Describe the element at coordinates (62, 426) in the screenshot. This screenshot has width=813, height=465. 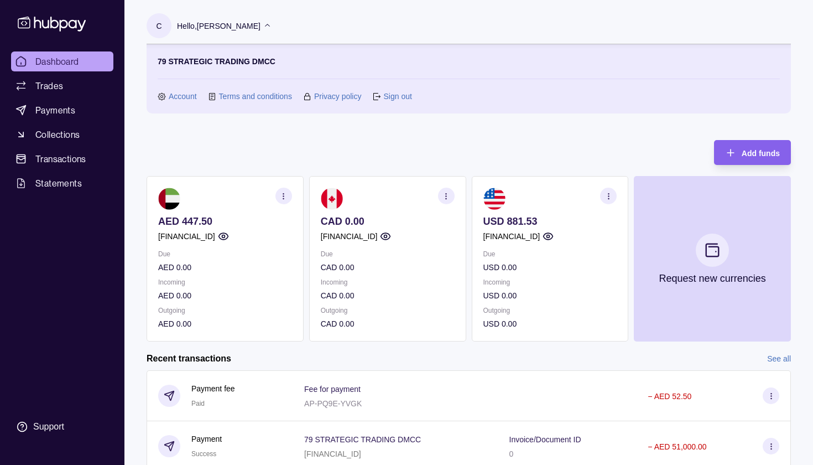
I see `a: Support` at that location.